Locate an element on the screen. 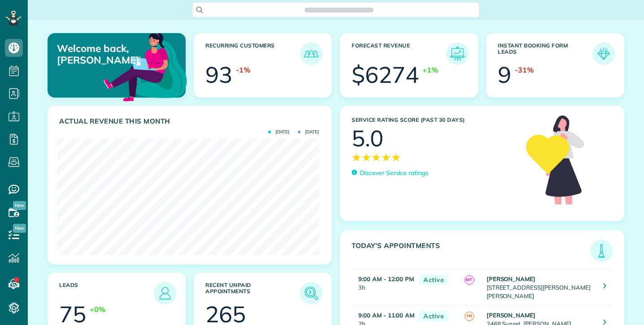  div: +0% is located at coordinates (97, 310).